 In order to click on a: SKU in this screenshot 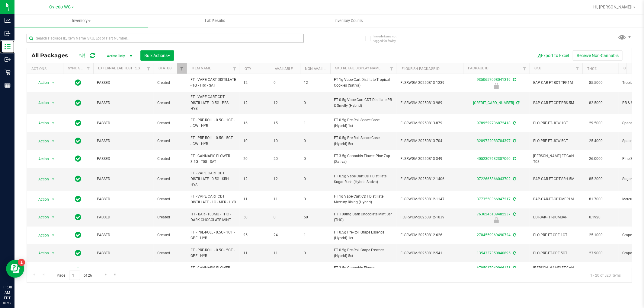, I will do `click(538, 68)`.